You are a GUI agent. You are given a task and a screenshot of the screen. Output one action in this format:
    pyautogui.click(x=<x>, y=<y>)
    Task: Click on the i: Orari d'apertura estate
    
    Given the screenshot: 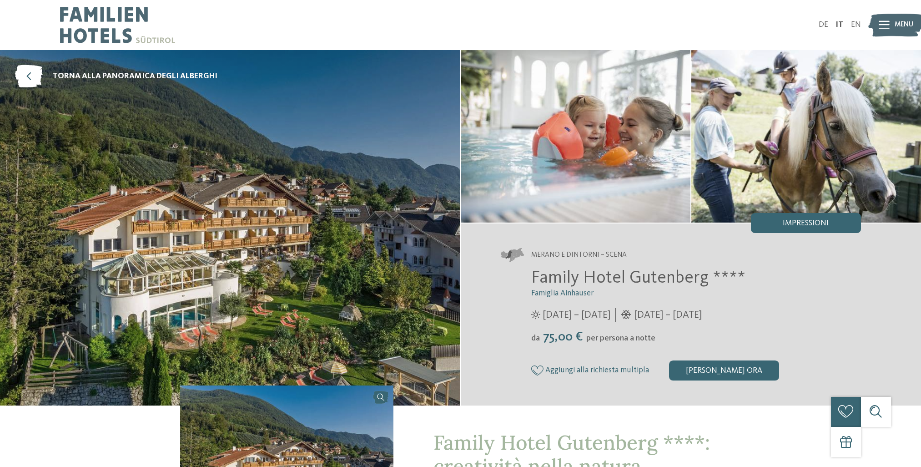 What is the action you would take?
    pyautogui.click(x=536, y=315)
    